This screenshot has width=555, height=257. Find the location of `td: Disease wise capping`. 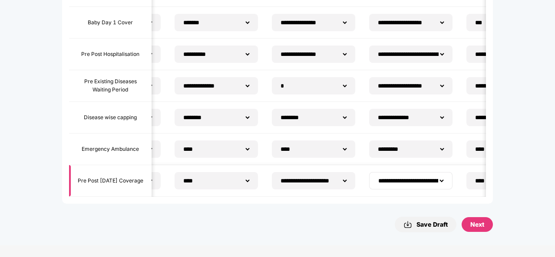

td: Disease wise capping is located at coordinates (110, 118).